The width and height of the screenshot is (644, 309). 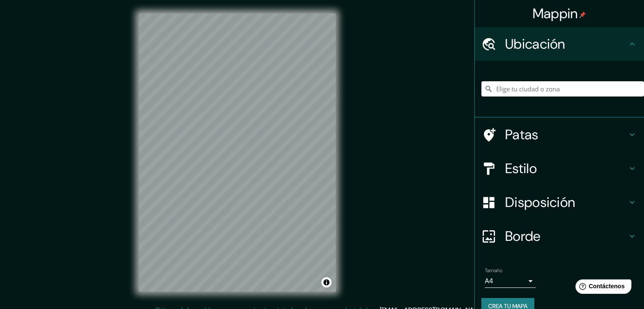 What do you see at coordinates (583, 15) in the screenshot?
I see `img: pin-icon.png` at bounding box center [583, 15].